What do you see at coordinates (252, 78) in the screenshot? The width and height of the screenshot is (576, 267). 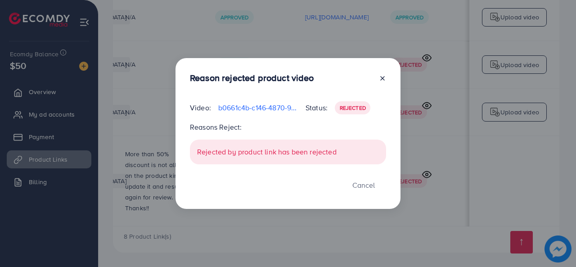 I see `h3: Reason rejected product video` at bounding box center [252, 78].